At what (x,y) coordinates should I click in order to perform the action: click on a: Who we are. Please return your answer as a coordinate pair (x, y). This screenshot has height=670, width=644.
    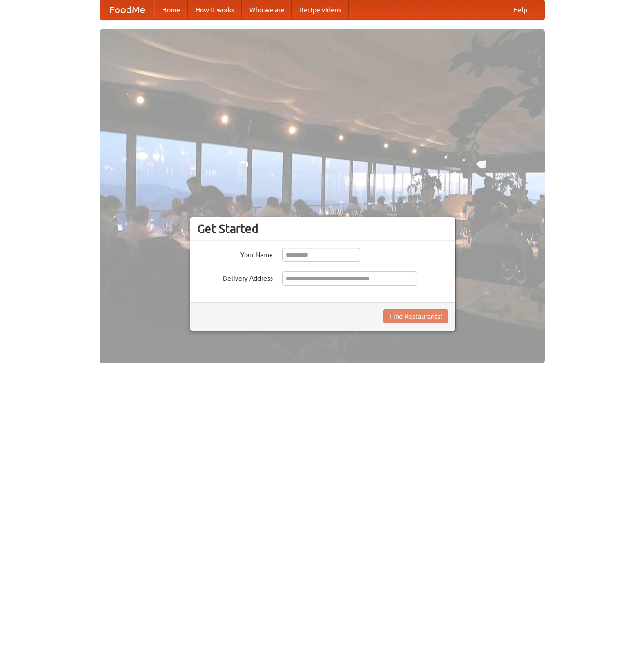
    Looking at the image, I should click on (266, 10).